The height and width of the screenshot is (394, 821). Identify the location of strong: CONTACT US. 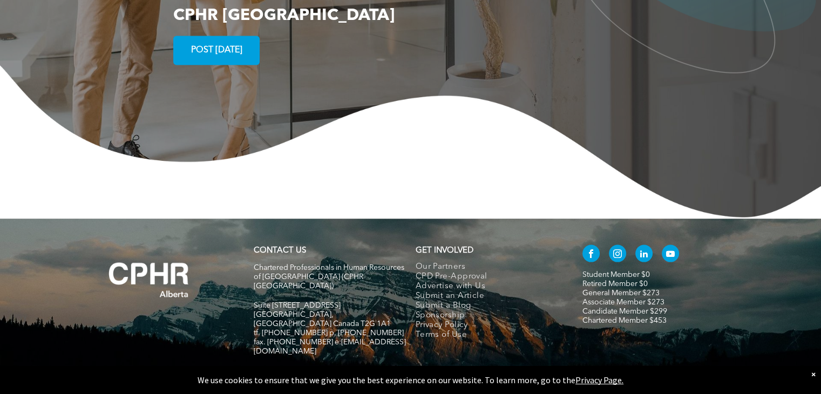
(279, 250).